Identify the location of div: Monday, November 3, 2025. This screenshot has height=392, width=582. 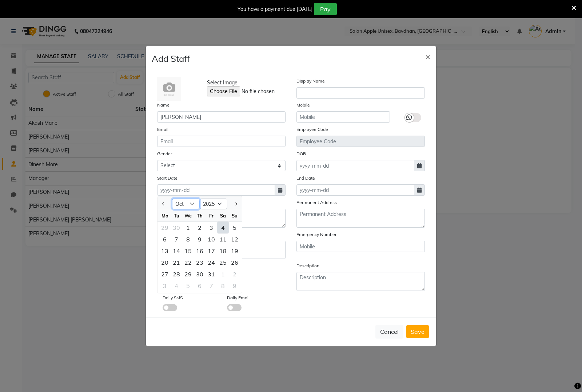
(165, 286).